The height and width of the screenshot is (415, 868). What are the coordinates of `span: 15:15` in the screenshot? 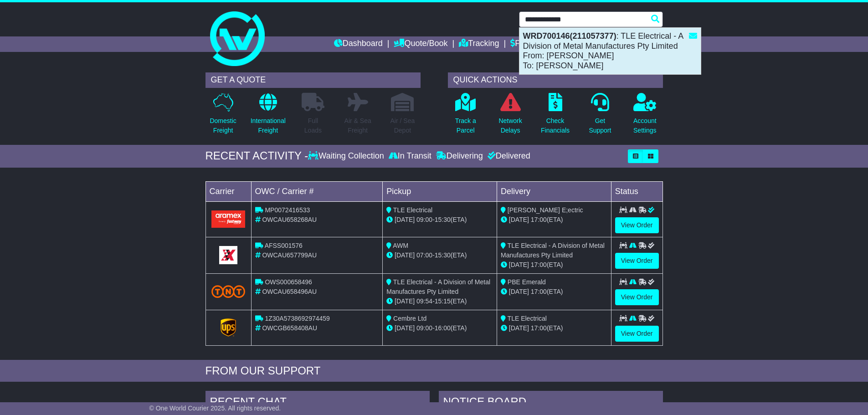 It's located at (442, 301).